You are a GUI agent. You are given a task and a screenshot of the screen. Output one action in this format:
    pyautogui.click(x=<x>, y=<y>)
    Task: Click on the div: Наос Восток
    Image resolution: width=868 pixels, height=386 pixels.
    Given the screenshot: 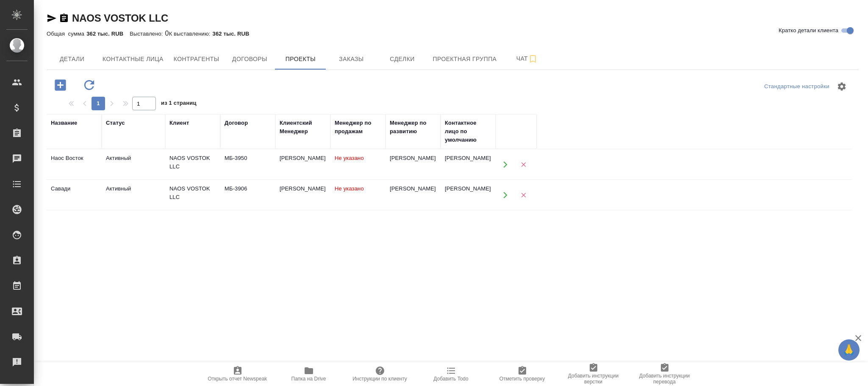 What is the action you would take?
    pyautogui.click(x=74, y=158)
    